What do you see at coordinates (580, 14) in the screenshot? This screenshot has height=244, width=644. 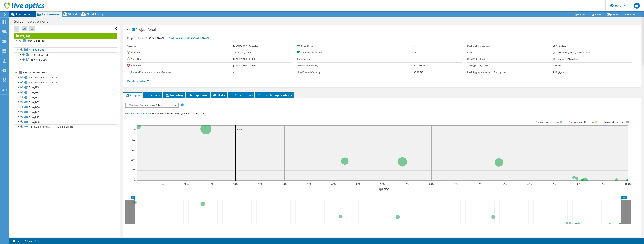 I see `a: Reports` at bounding box center [580, 14].